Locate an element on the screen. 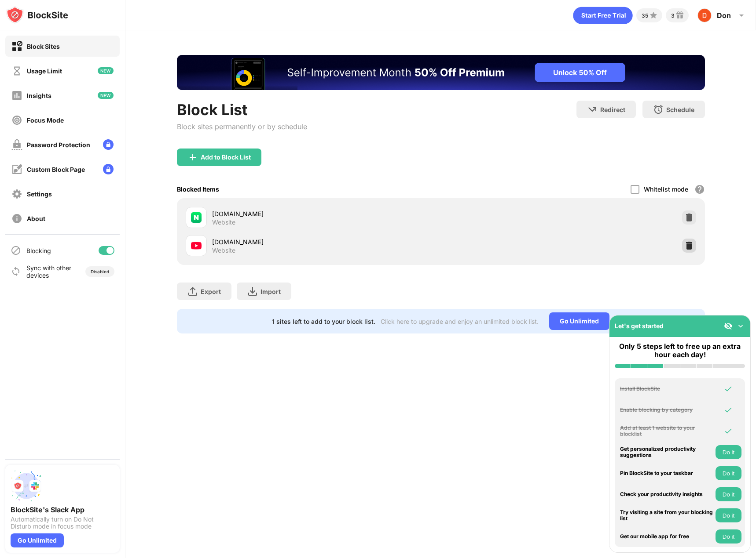 Image resolution: width=756 pixels, height=558 pixels. div: 1 sites left to add to your block list. is located at coordinates (323, 321).